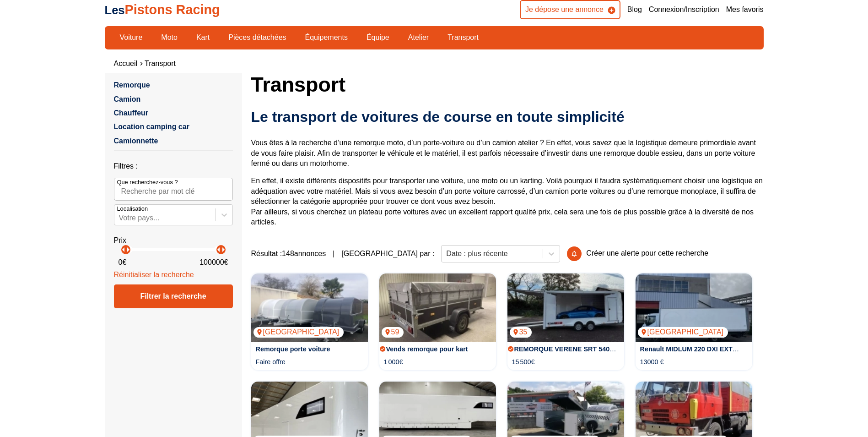  Describe the element at coordinates (214, 263) in the screenshot. I see `p: 100000 €` at that location.